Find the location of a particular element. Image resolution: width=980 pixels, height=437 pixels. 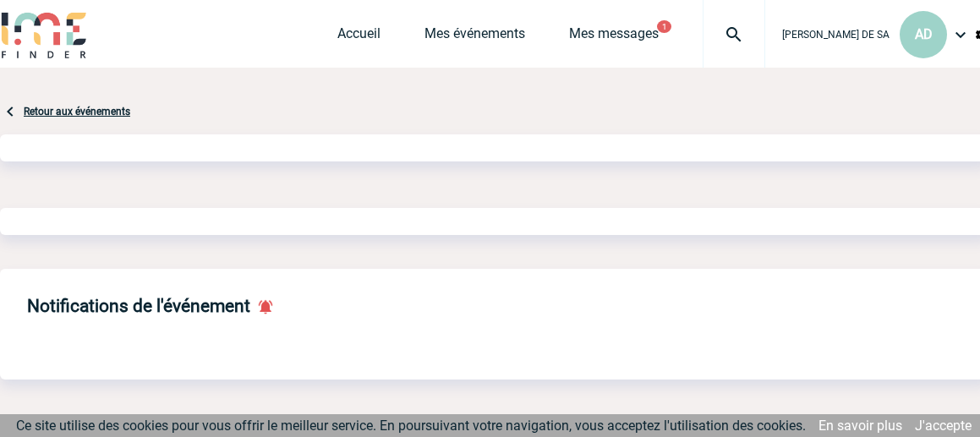

span: AD is located at coordinates (924, 34).